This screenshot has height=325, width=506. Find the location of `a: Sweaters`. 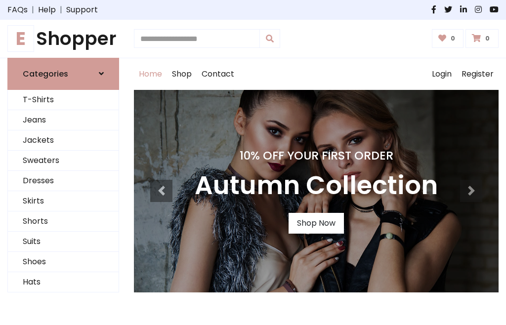

a: Sweaters is located at coordinates (63, 161).